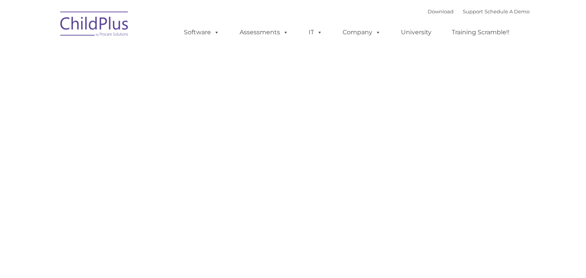 The image size is (586, 278). I want to click on a: Assessments, so click(264, 32).